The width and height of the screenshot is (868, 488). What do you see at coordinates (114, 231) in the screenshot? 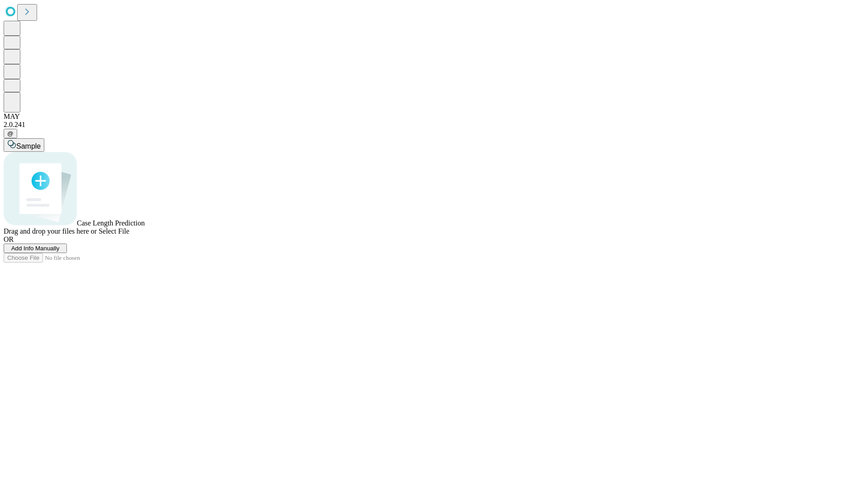
I see `span: Select File` at bounding box center [114, 231].